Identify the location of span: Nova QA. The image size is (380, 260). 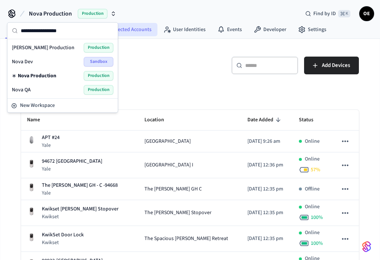
(21, 90).